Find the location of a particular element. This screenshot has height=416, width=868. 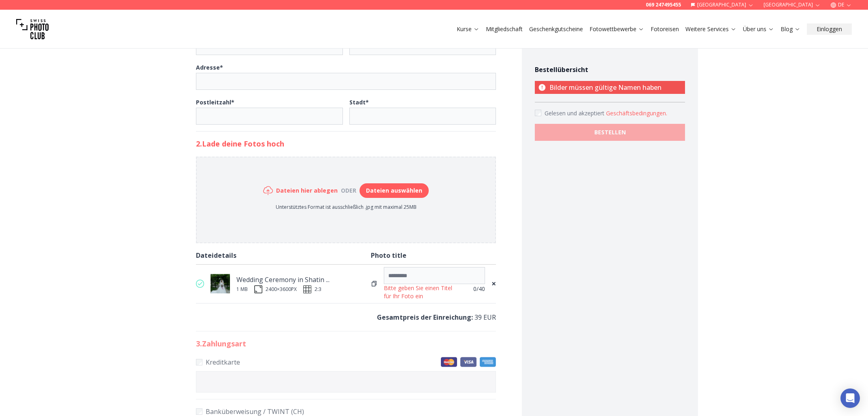

b: BESTELLEN is located at coordinates (610, 133).